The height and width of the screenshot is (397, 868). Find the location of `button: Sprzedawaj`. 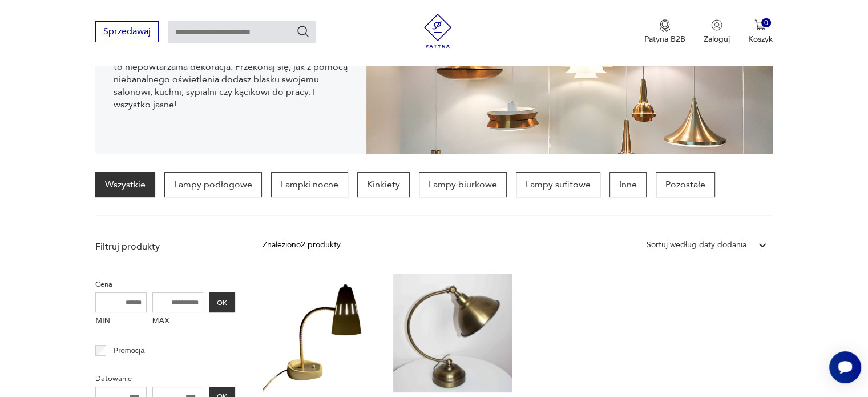

button: Sprzedawaj is located at coordinates (127, 31).